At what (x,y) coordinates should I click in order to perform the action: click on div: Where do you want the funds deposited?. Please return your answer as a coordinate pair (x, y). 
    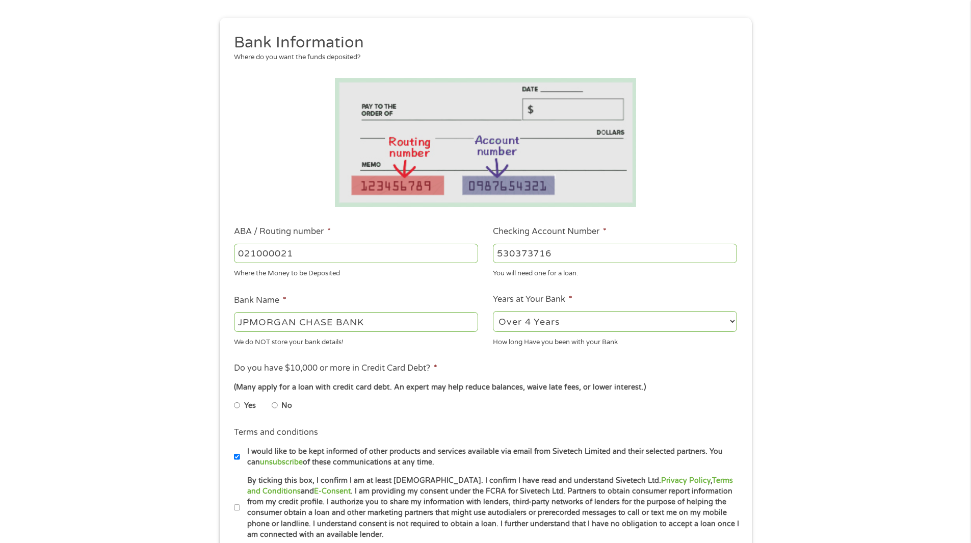
    Looking at the image, I should click on (482, 58).